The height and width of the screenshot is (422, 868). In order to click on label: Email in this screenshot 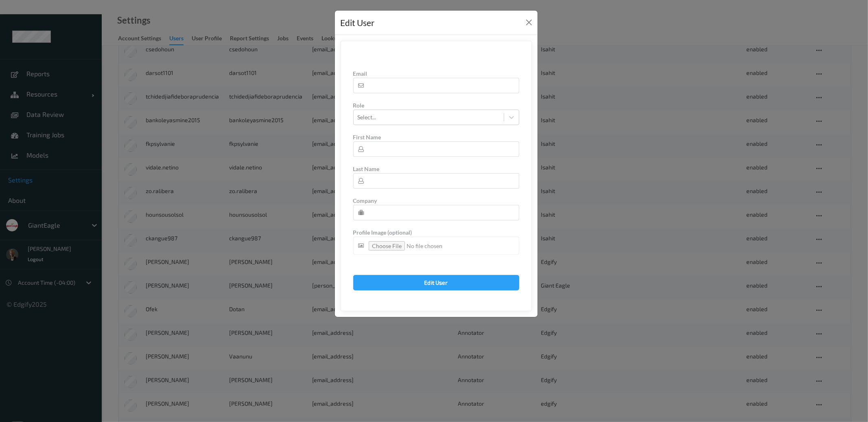, I will do `click(436, 74)`.